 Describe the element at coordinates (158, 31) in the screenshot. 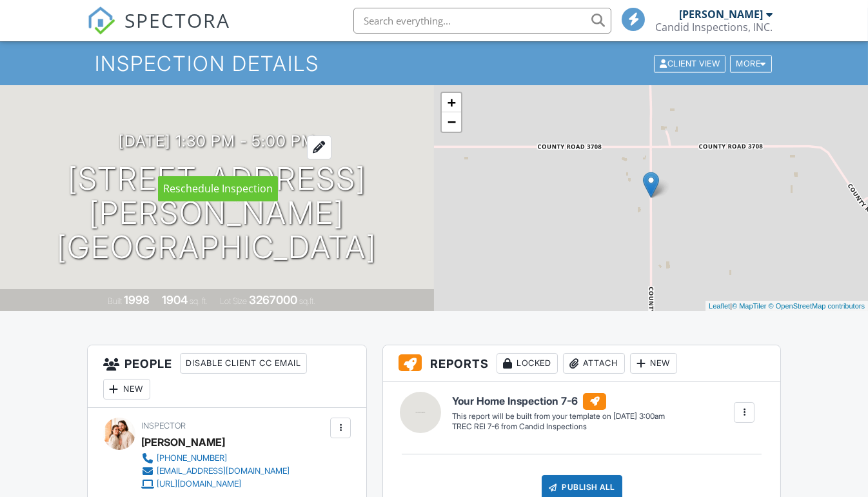

I see `a: SPECTORA` at that location.